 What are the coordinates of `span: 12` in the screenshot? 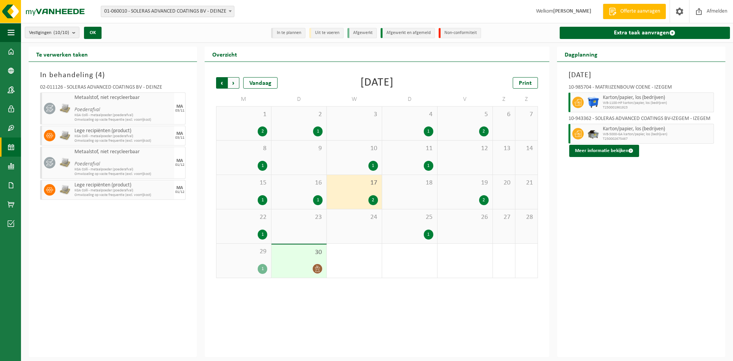 It's located at (465, 149).